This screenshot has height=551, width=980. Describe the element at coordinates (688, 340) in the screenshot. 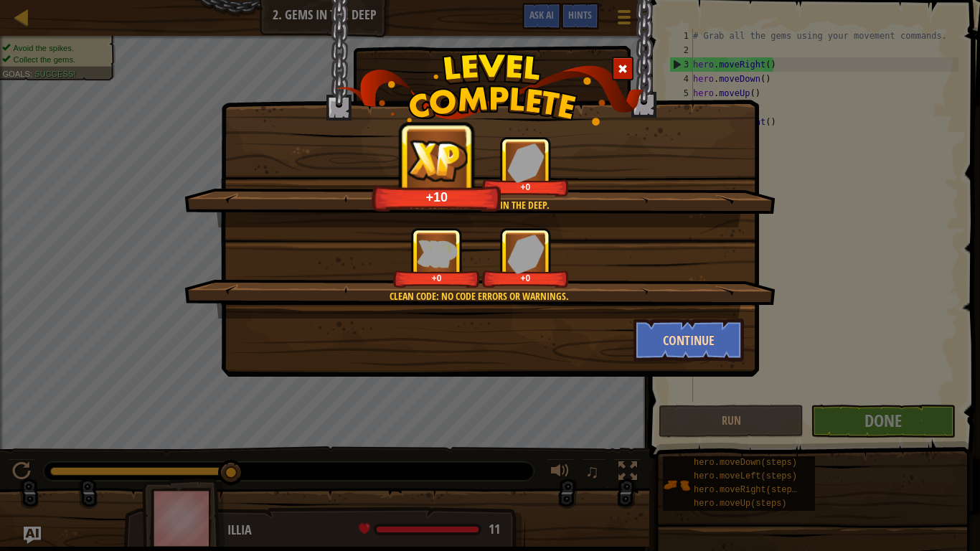

I see `button: Continue` at that location.